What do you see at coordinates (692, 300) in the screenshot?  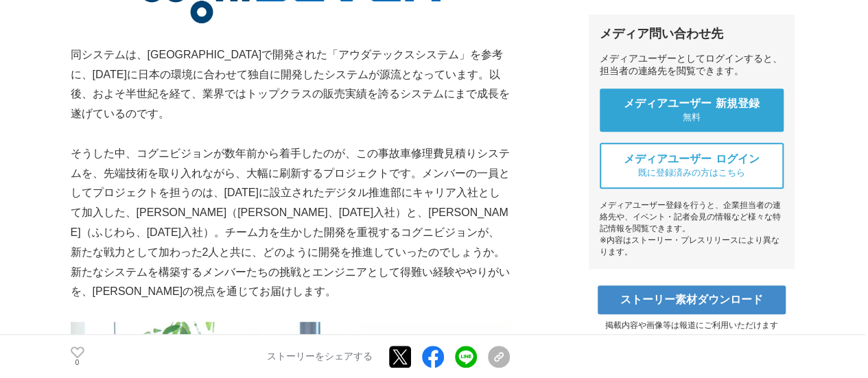 I see `a: ストーリー素材ダウンロード` at bounding box center [692, 300].